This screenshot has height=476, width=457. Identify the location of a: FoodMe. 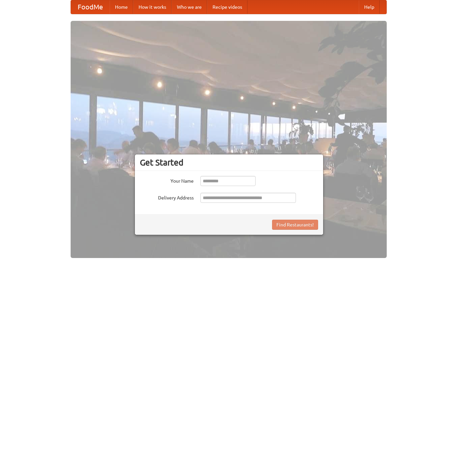
(90, 7).